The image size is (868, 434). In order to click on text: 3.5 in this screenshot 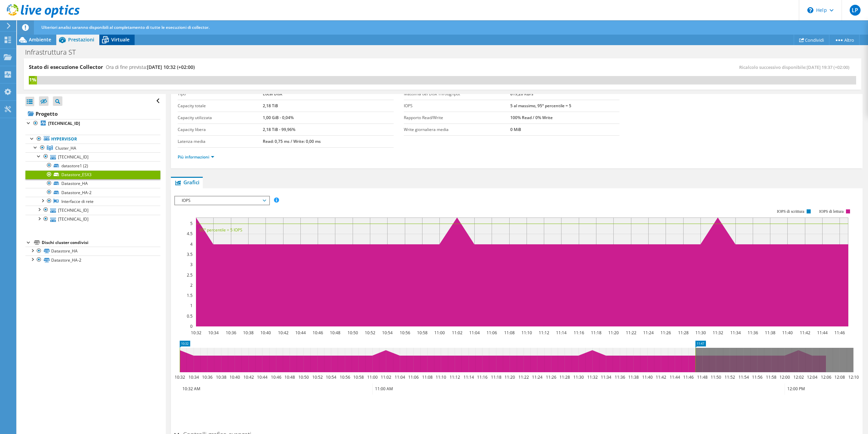, I will do `click(189, 254)`.